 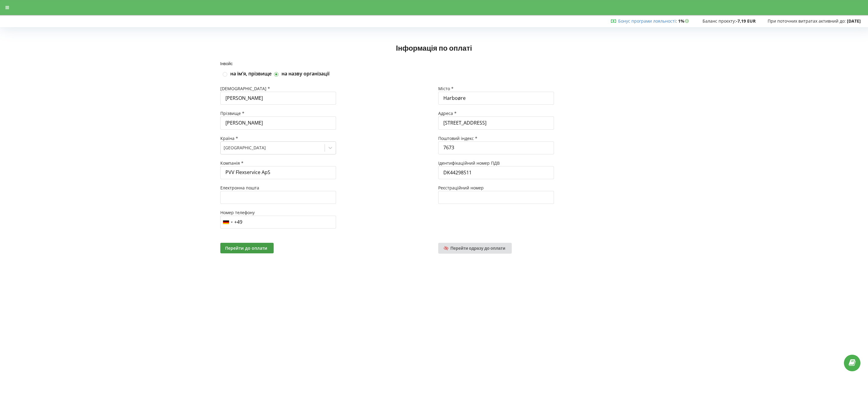 What do you see at coordinates (434, 47) in the screenshot?
I see `span: Інформація по оплаті` at bounding box center [434, 47].